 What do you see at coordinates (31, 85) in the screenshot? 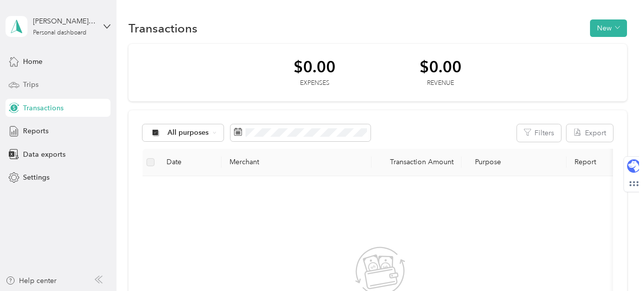
I see `span: Trips` at bounding box center [31, 85].